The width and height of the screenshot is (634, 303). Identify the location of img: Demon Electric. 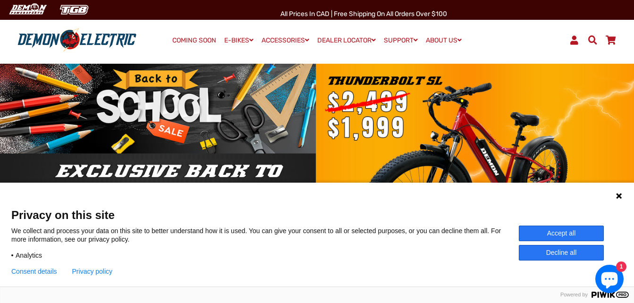
(27, 9).